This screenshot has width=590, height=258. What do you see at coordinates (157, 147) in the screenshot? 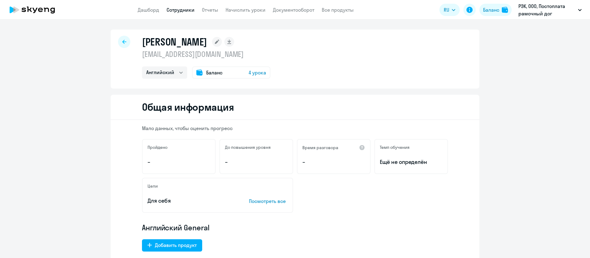
I see `h5: Пройдено` at bounding box center [157, 147].